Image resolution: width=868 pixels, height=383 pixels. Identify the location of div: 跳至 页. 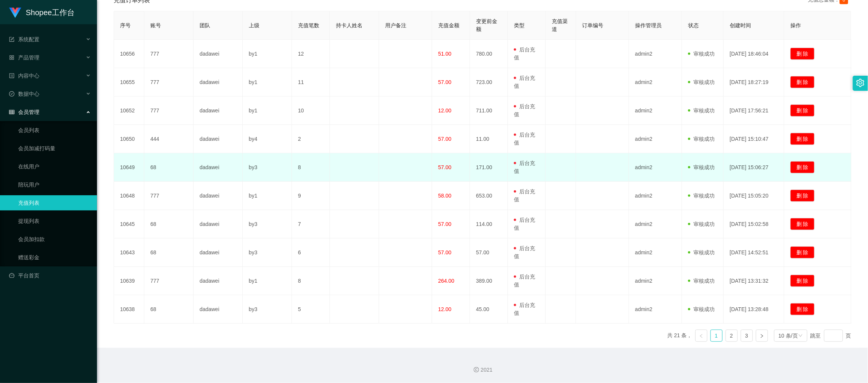
(831, 336).